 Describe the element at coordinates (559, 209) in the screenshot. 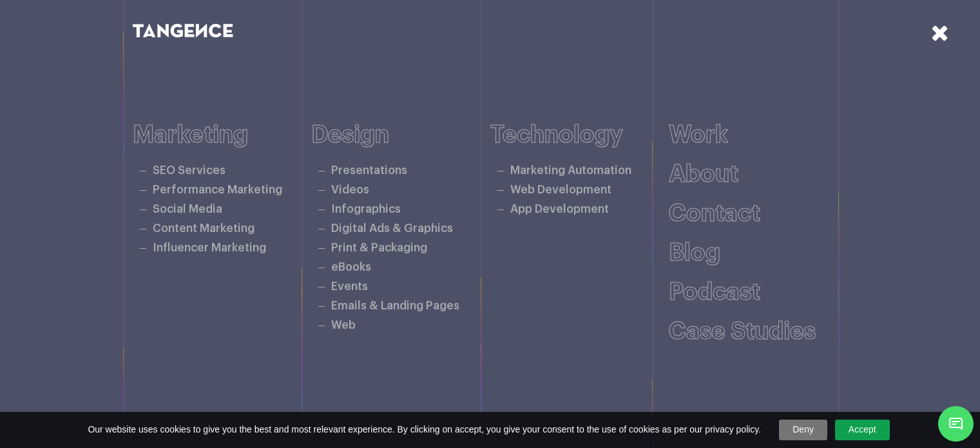

I see `a: App Development` at that location.